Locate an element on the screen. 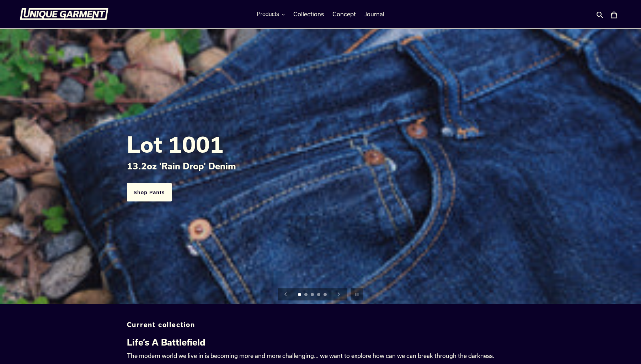 The height and width of the screenshot is (364, 641). a: Shop Pants is located at coordinates (149, 192).